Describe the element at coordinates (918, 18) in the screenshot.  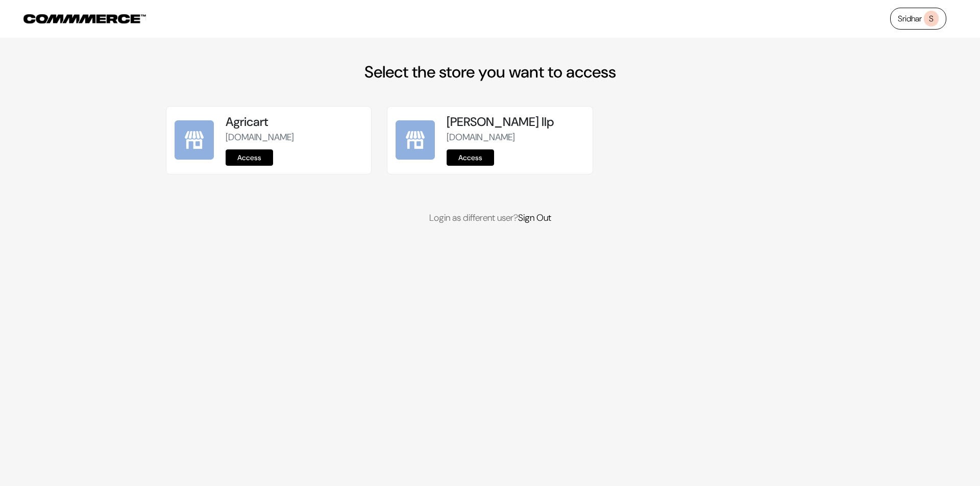
I see `a: SridharS` at that location.